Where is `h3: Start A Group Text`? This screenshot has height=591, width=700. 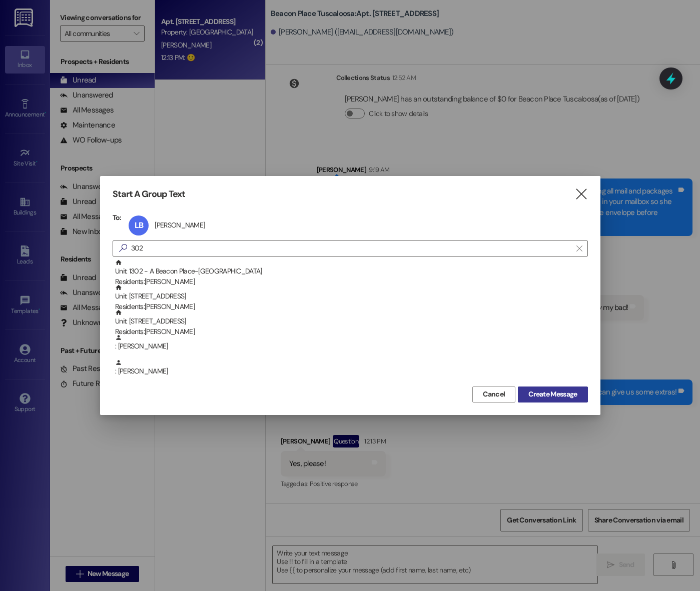
h3: Start A Group Text is located at coordinates (149, 194).